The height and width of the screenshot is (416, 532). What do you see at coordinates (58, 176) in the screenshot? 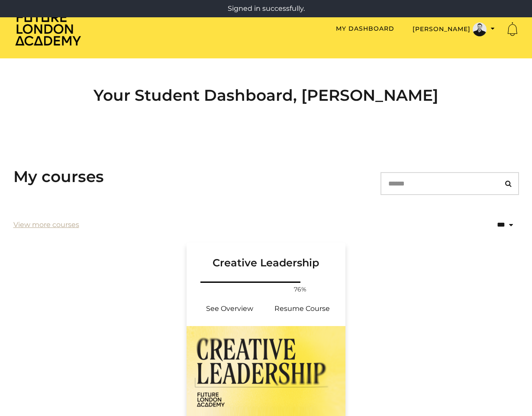
I see `h3: My courses` at bounding box center [58, 176].